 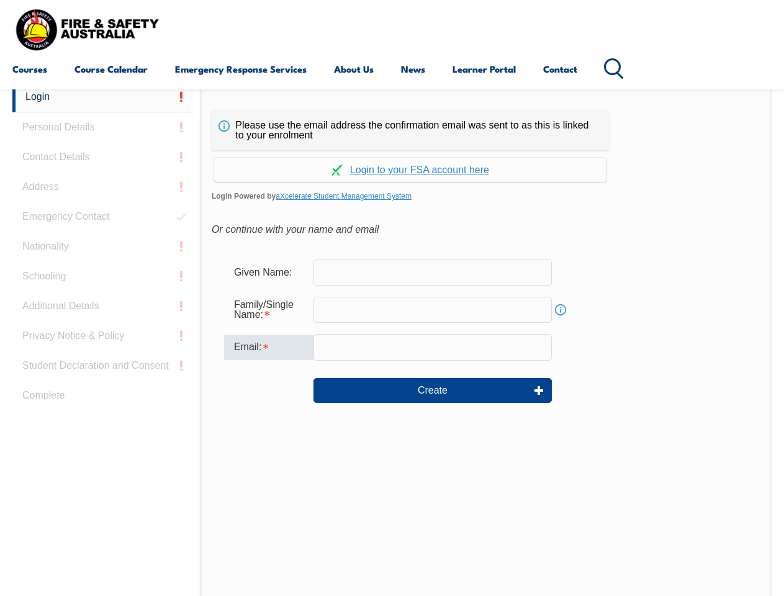 I want to click on img: Log in withaxcelerate, so click(x=337, y=170).